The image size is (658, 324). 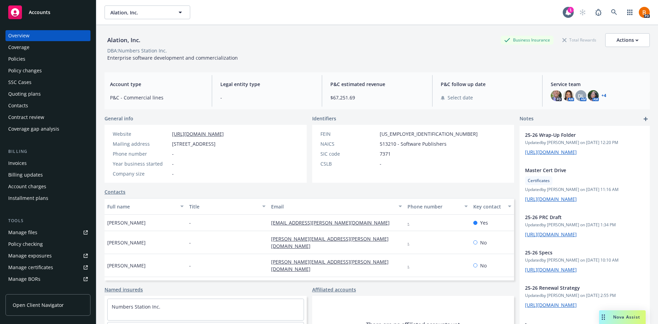 What do you see at coordinates (48, 152) in the screenshot?
I see `div: Billing` at bounding box center [48, 152].